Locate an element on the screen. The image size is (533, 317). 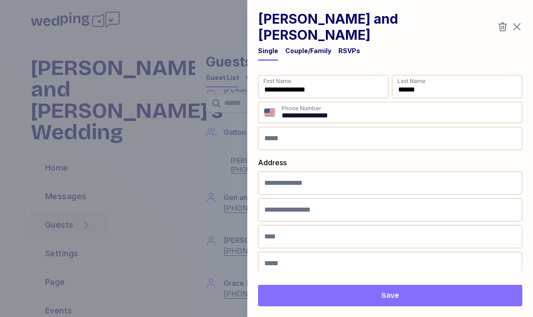
div: RSVPs is located at coordinates (349, 51).